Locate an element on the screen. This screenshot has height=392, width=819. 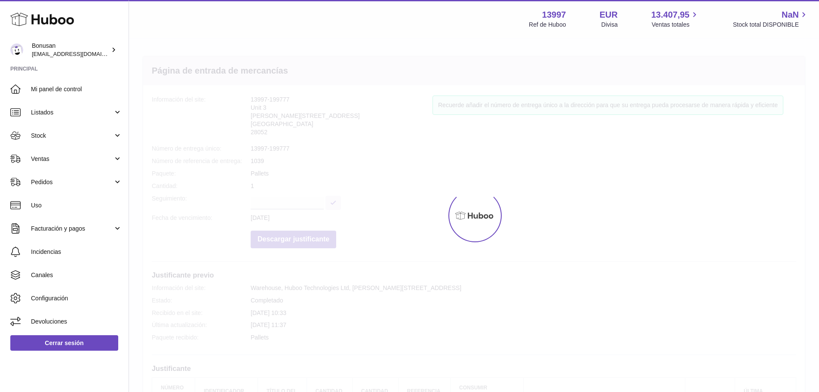
a: NaN Stock total DISPONIBLE is located at coordinates (771, 19).